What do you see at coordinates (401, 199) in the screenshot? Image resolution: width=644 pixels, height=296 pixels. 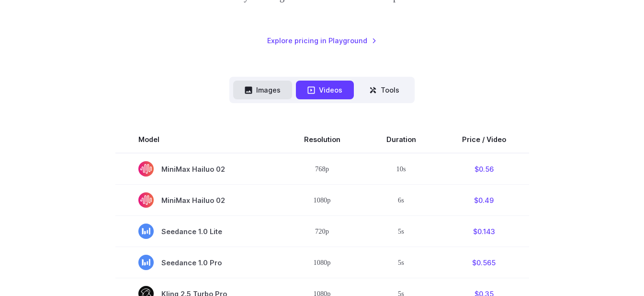 I see `td: 6s` at bounding box center [401, 199].